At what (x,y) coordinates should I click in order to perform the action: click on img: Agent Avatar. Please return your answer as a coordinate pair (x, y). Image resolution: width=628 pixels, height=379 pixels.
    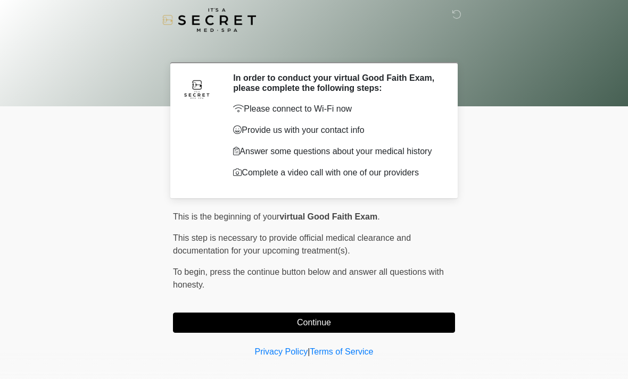
    Looking at the image, I should click on (197, 89).